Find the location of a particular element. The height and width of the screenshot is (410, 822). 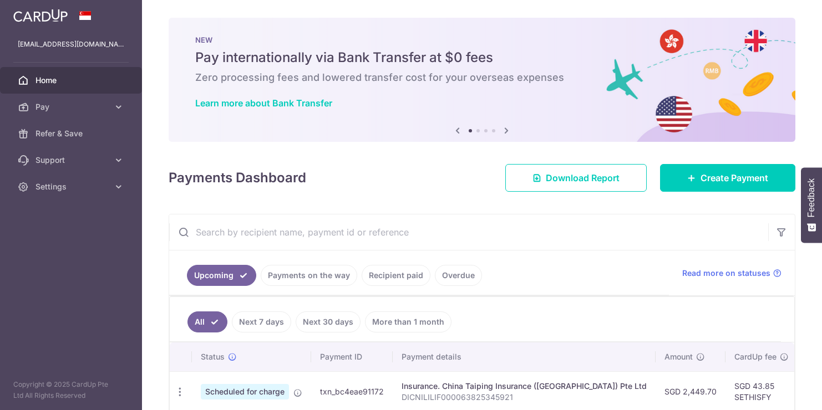

span: Amount is located at coordinates (678, 357).